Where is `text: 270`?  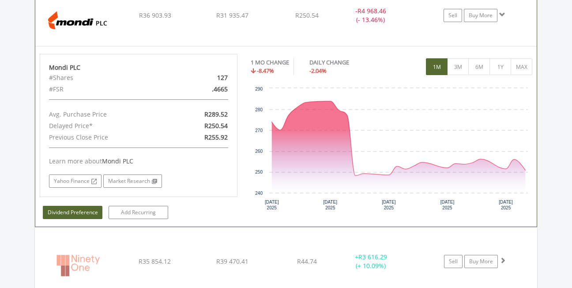
text: 270 is located at coordinates (259, 130).